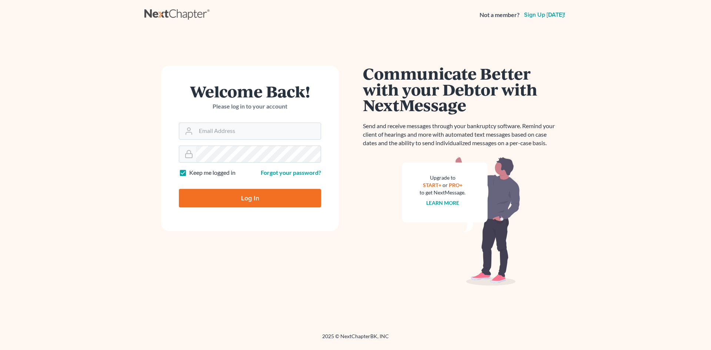 Image resolution: width=711 pixels, height=350 pixels. Describe the element at coordinates (356, 339) in the screenshot. I see `div: 2025 © NextChapterBK, INC` at that location.